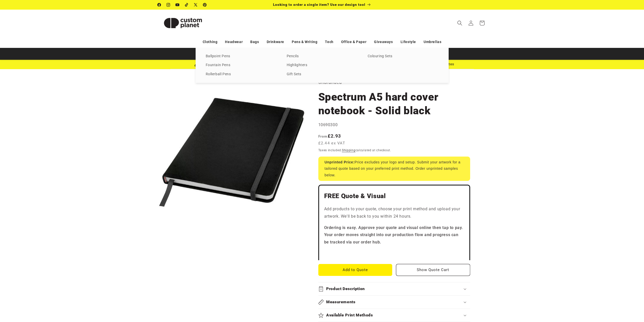 The height and width of the screenshot is (322, 644). Describe the element at coordinates (304, 42) in the screenshot. I see `a: Pens & Writing` at that location.